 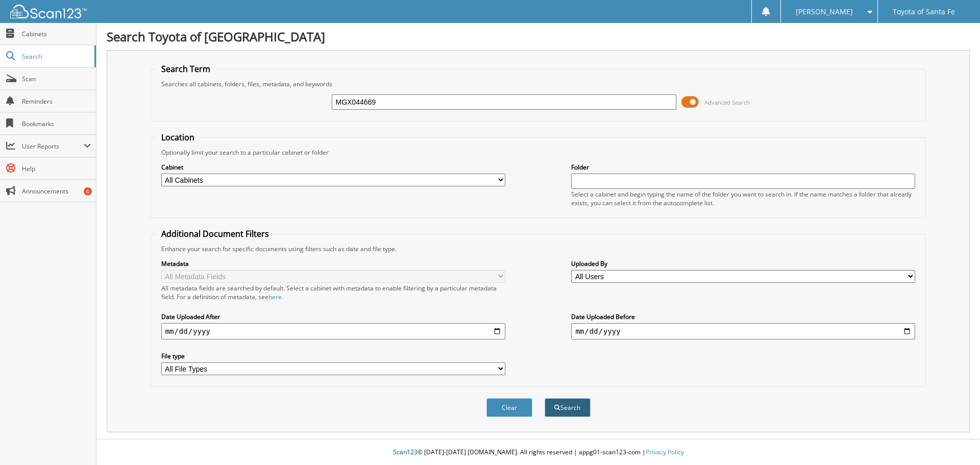 What do you see at coordinates (55, 56) in the screenshot?
I see `span: Search` at bounding box center [55, 56].